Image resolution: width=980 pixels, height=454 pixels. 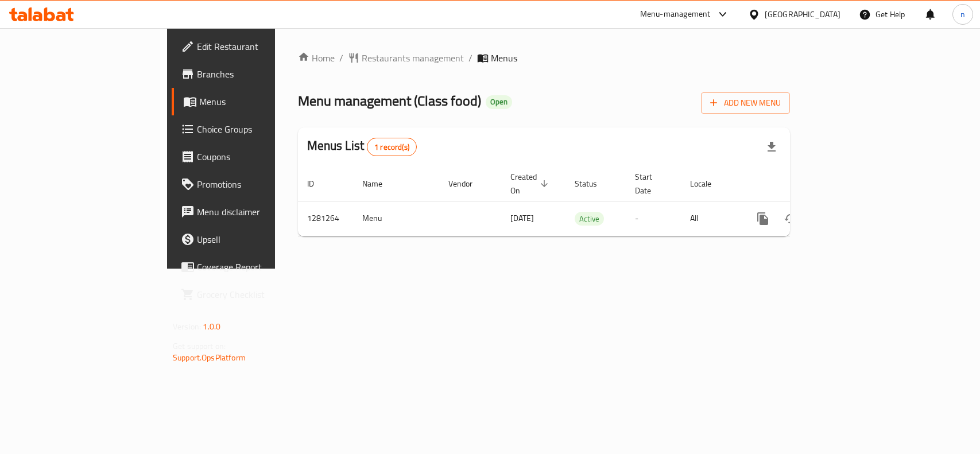 What do you see at coordinates (212, 326) in the screenshot?
I see `span: 1.0.0` at bounding box center [212, 326].